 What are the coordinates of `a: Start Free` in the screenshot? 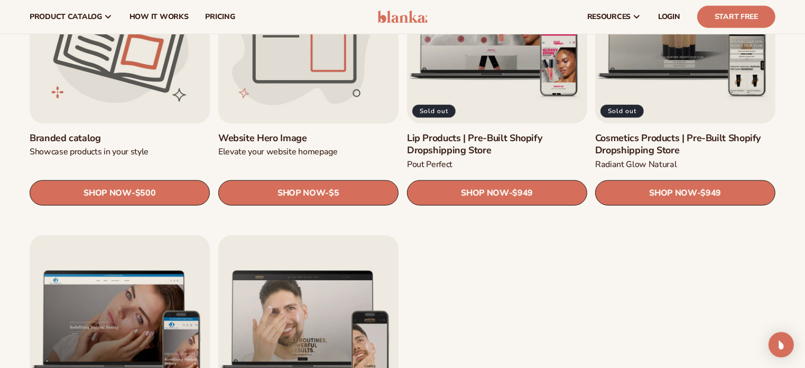 It's located at (737, 17).